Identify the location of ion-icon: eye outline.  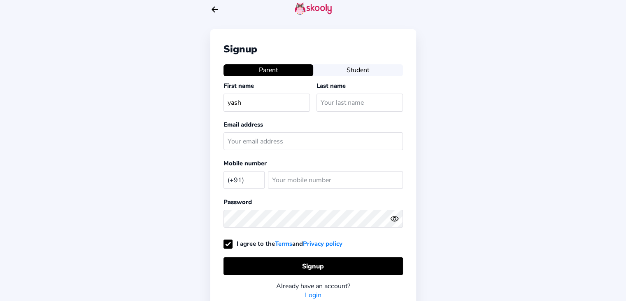
(395, 218).